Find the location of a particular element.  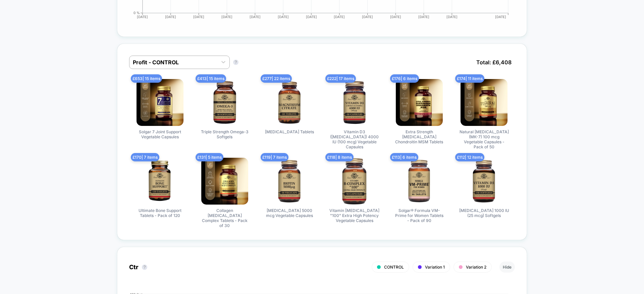

img: Magnesium Citrate Tablets is located at coordinates (289, 103).